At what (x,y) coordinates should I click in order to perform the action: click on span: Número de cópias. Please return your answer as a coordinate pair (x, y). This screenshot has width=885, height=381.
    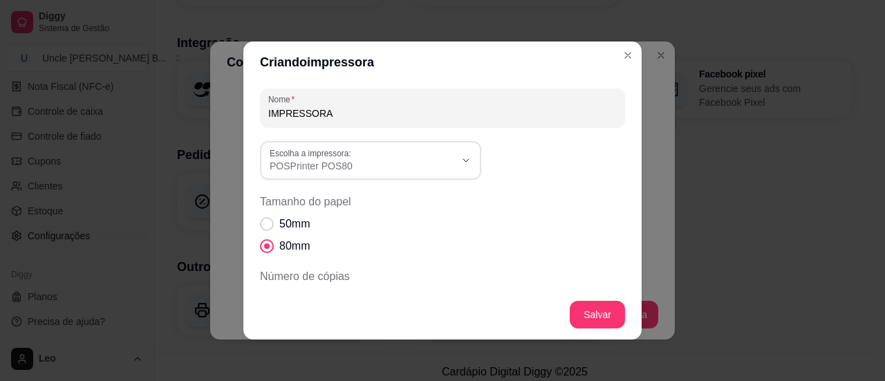
    Looking at the image, I should click on (442, 277).